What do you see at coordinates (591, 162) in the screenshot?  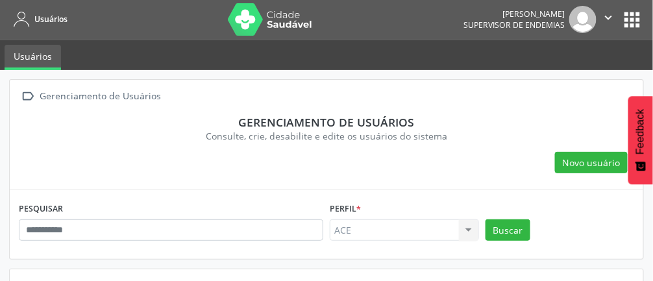 I see `span: Novo usuário` at bounding box center [591, 162].